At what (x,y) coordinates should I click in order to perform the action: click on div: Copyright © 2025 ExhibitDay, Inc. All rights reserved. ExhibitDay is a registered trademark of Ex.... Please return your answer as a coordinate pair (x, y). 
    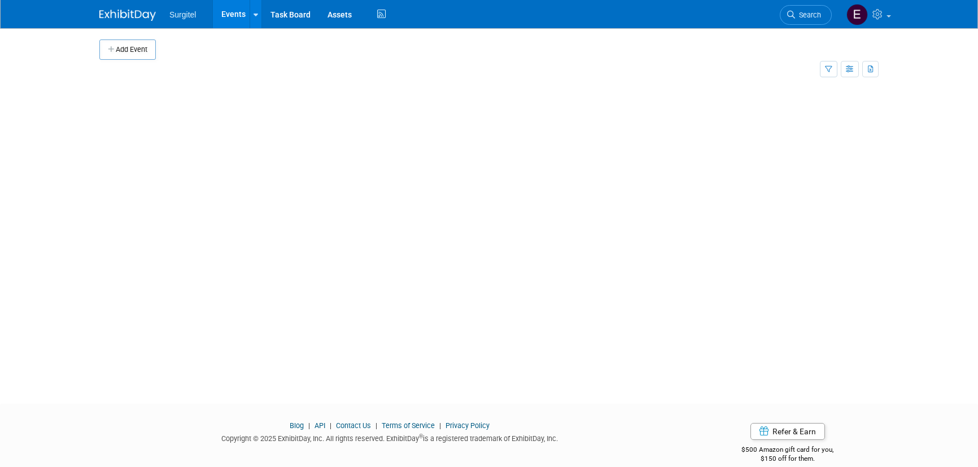
    Looking at the image, I should click on (390, 438).